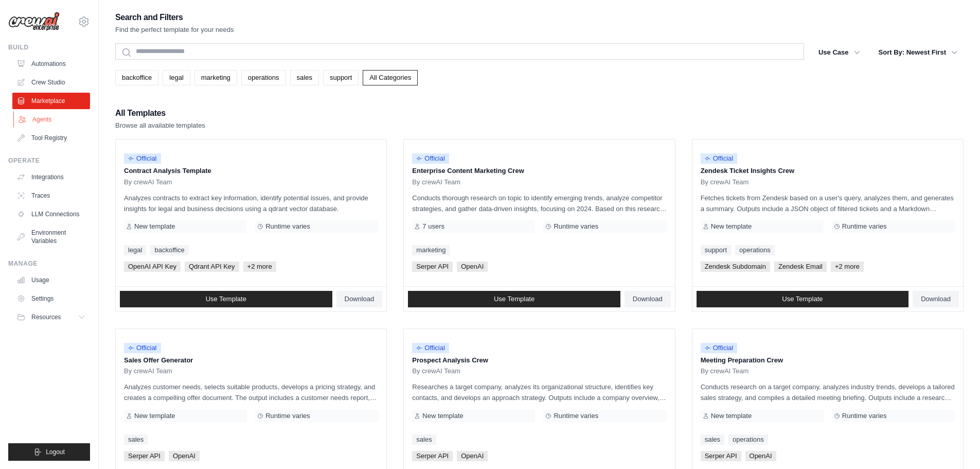 This screenshot has height=469, width=980. Describe the element at coordinates (251, 203) in the screenshot. I see `p: Analyzes contracts to extract key information, identify potential issues, and provide insights fo...` at that location.